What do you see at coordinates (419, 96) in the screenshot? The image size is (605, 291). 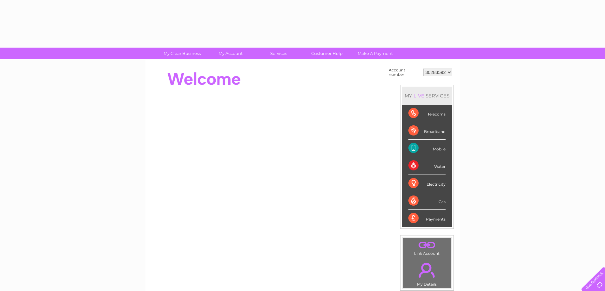 I see `div: LIVE` at bounding box center [419, 96].